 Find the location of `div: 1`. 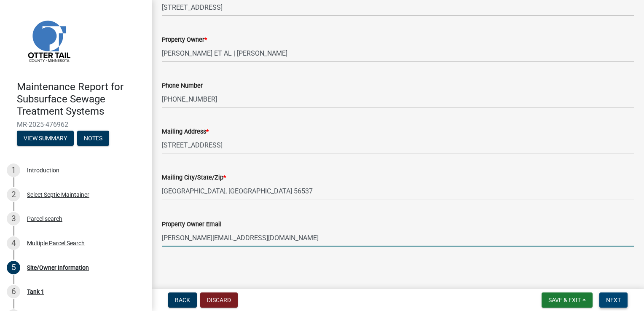

div: 1 is located at coordinates (13, 170).